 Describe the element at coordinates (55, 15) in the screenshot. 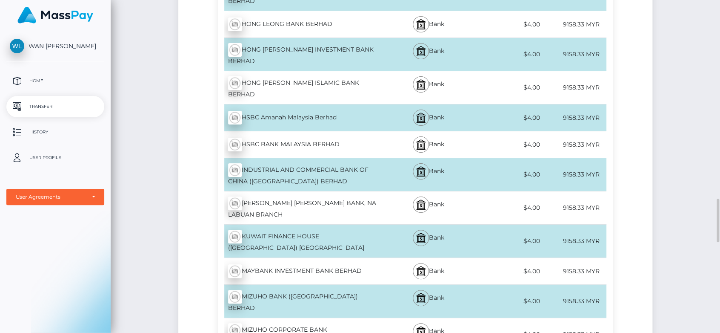

I see `img: MassPay` at that location.